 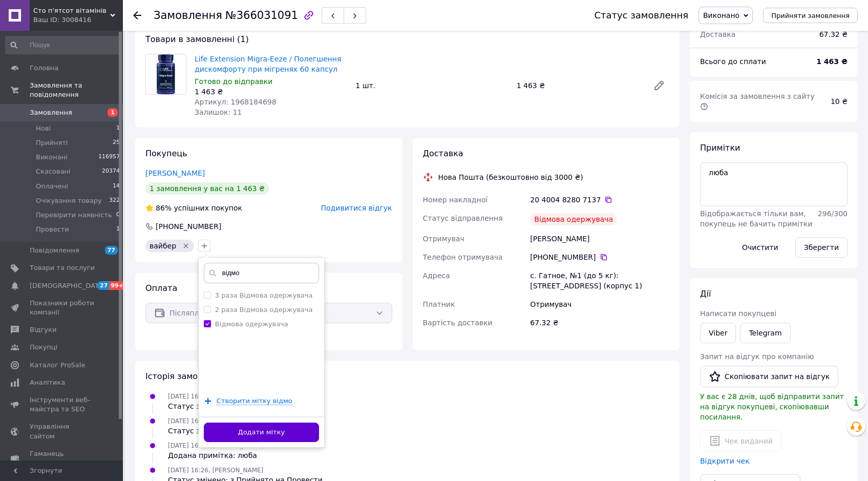 What do you see at coordinates (659, 85) in the screenshot?
I see `a: Редагувати` at bounding box center [659, 85].